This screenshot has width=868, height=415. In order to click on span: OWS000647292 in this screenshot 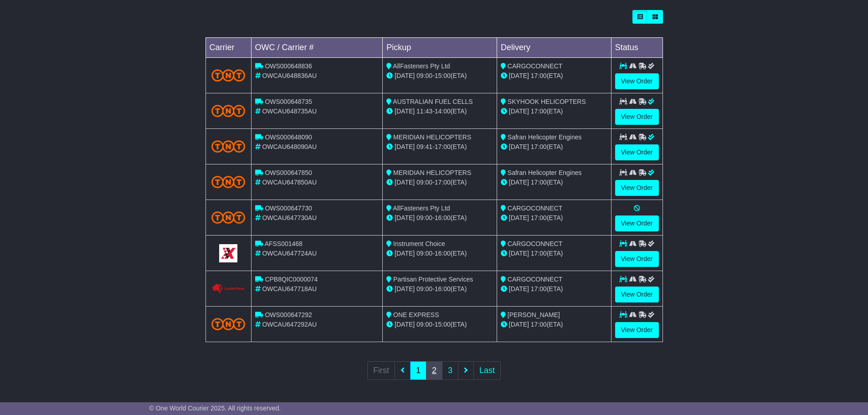, I will do `click(288, 315)`.